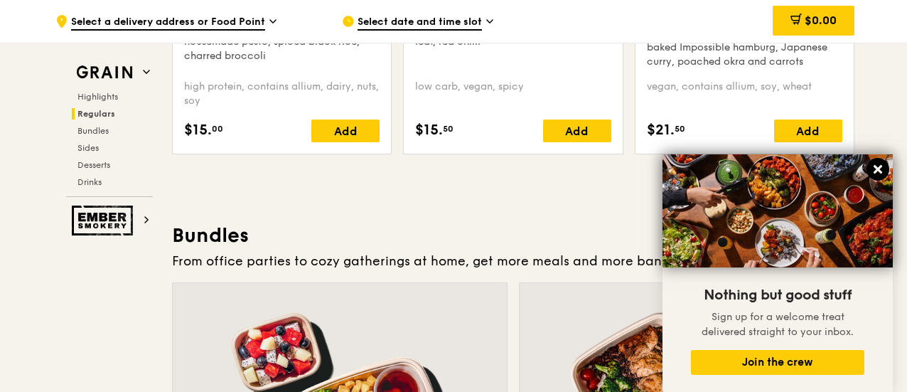 The height and width of the screenshot is (392, 907). Describe the element at coordinates (513, 94) in the screenshot. I see `div: low carb, vegan, spicy` at that location.